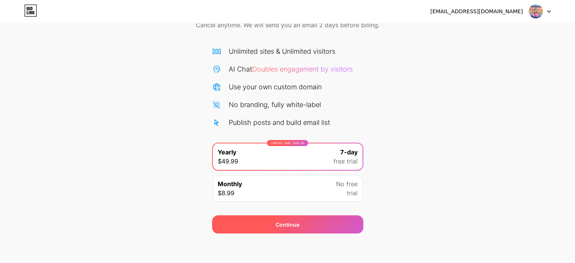 The height and width of the screenshot is (263, 575). I want to click on div: LIMITED TIME : 50% off, so click(288, 143).